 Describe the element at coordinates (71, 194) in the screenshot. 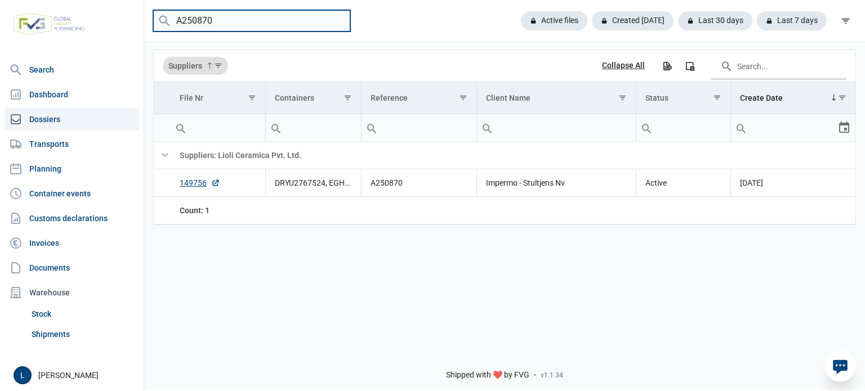

I see `a: Container events` at that location.